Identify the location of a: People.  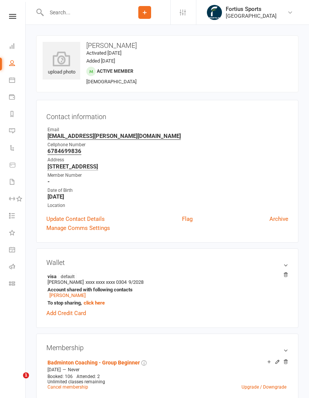
(17, 64).